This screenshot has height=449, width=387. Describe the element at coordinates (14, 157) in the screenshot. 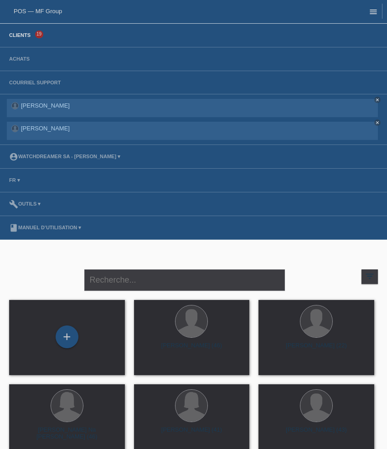

I see `i: account_circle` at that location.